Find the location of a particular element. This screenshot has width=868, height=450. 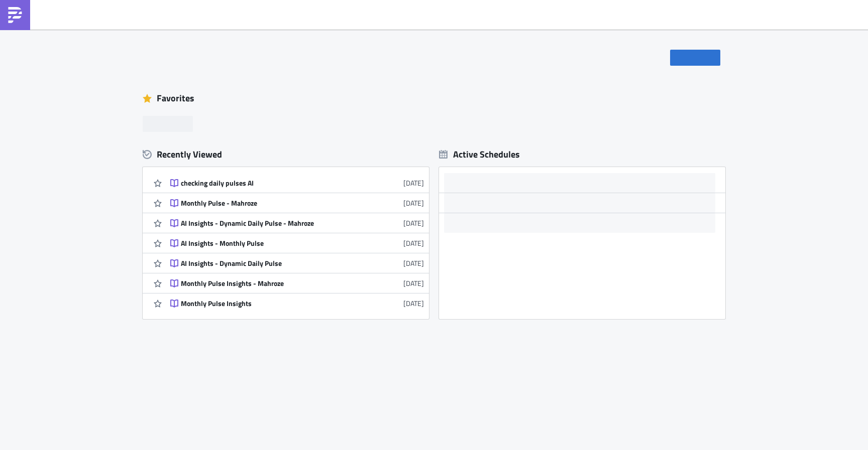

time: 2025-08-01T12:15:33Z is located at coordinates (413, 283).